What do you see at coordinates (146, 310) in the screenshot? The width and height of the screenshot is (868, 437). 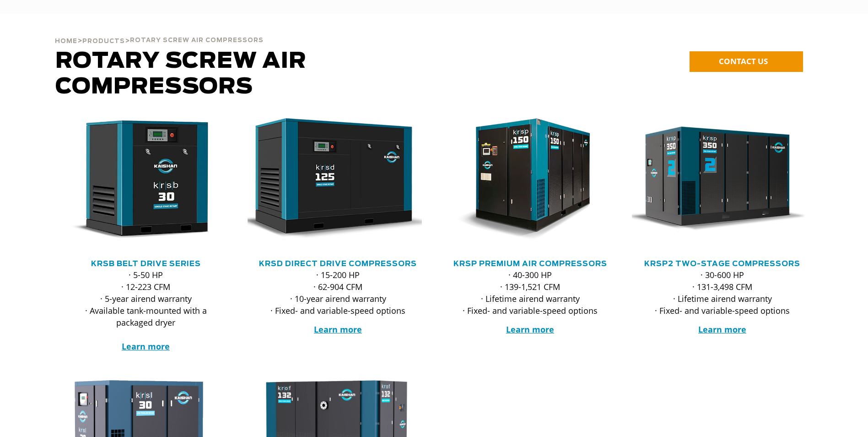 I see `p: · 5-50 HP · 12-223 CFM · 5-year airend warranty · Available tank-mounted with a packaged dryer` at bounding box center [146, 310].